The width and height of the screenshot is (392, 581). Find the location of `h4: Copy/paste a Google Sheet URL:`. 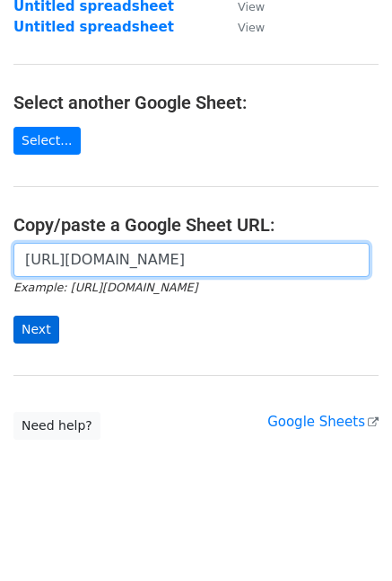

h4: Copy/paste a Google Sheet URL: is located at coordinates (196, 225).